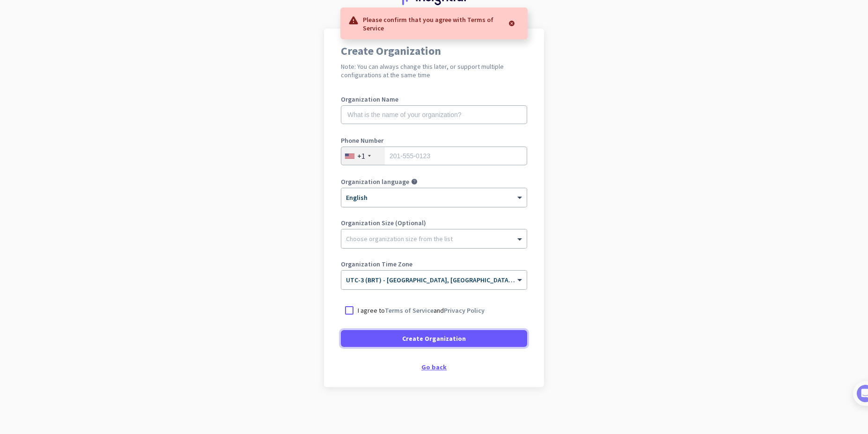 The image size is (868, 434). I want to click on h1: Create Organization, so click(434, 51).